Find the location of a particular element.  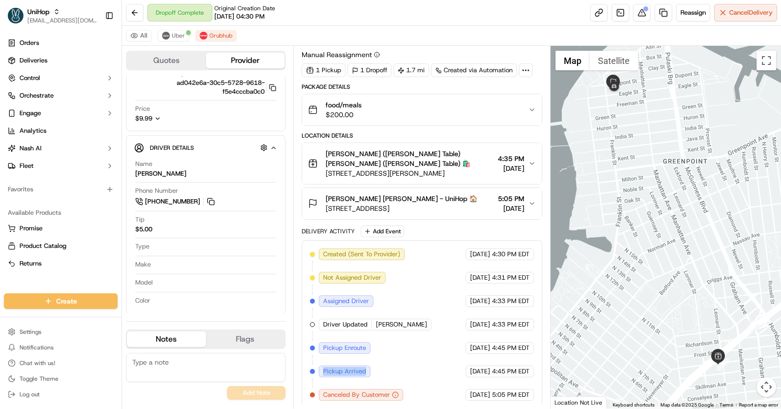

img: Masood Aslam is located at coordinates (18, 176).